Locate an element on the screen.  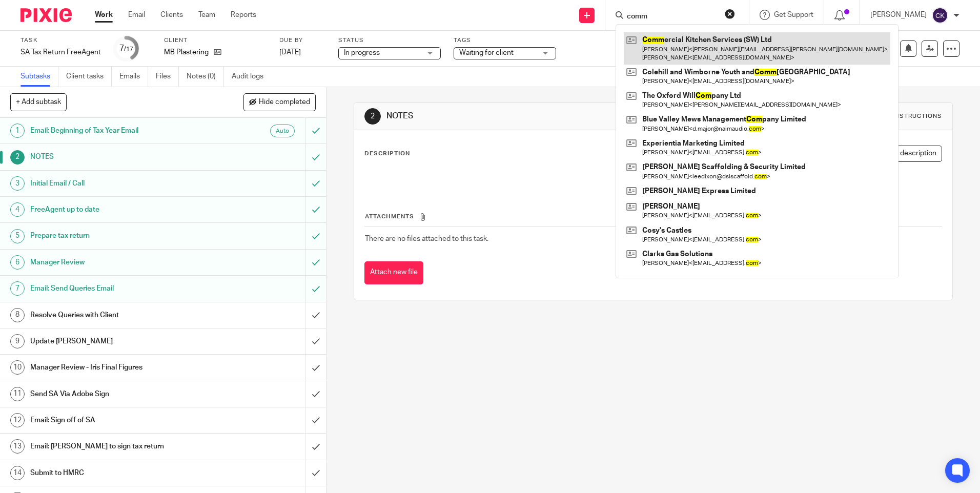
label: Tags is located at coordinates (505, 40).